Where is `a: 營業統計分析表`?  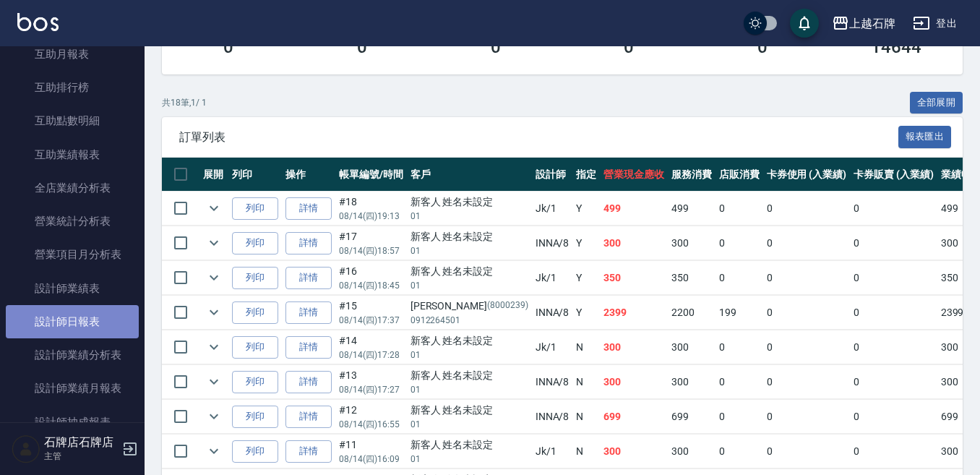
a: 營業統計分析表 is located at coordinates (72, 221).